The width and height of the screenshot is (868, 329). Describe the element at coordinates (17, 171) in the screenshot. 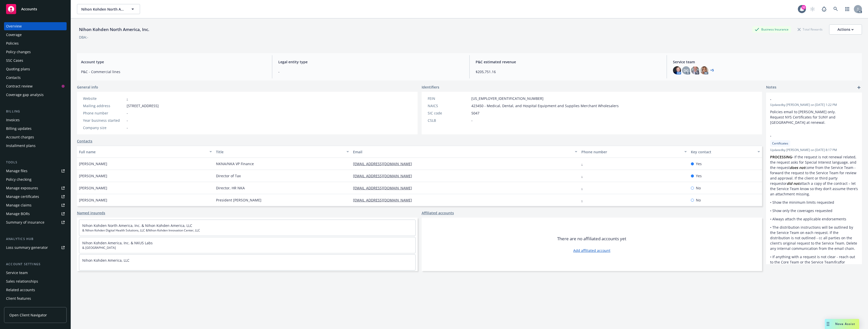

I see `div: Manage files` at that location.